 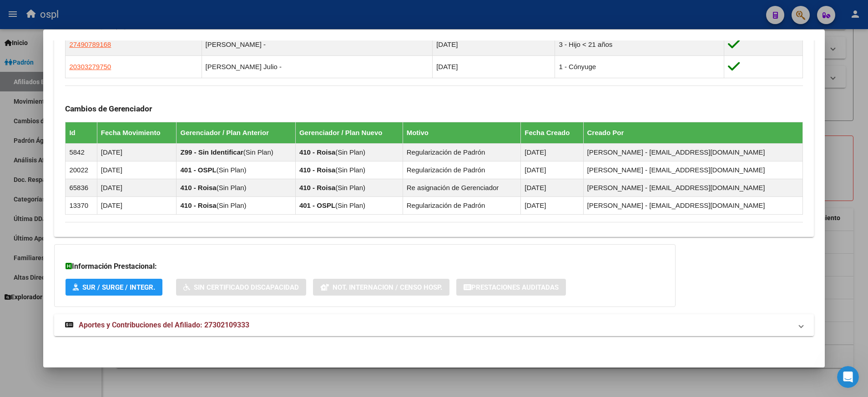 I want to click on span: Sin Certificado Discapacidad, so click(x=246, y=287).